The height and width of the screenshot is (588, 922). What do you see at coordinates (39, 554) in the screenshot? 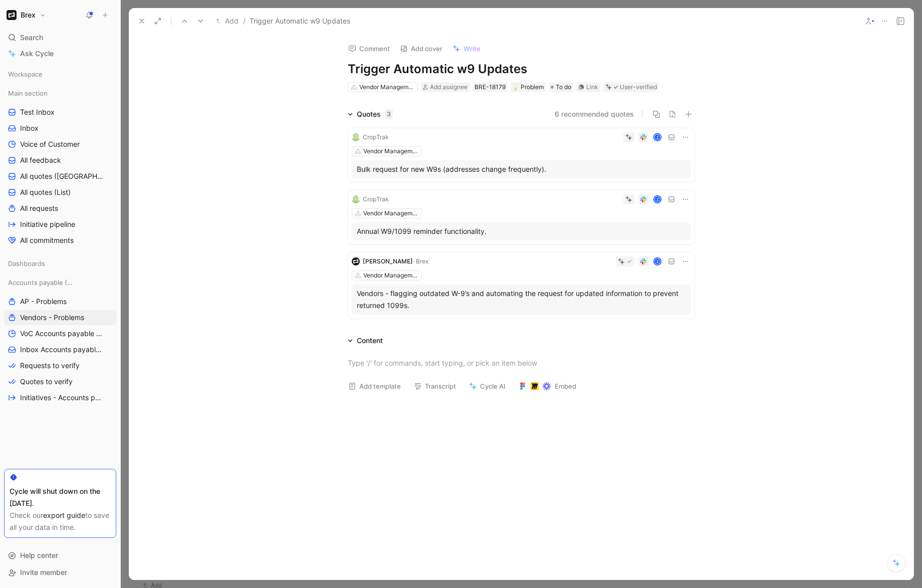
I see `span: Help center` at bounding box center [39, 554].